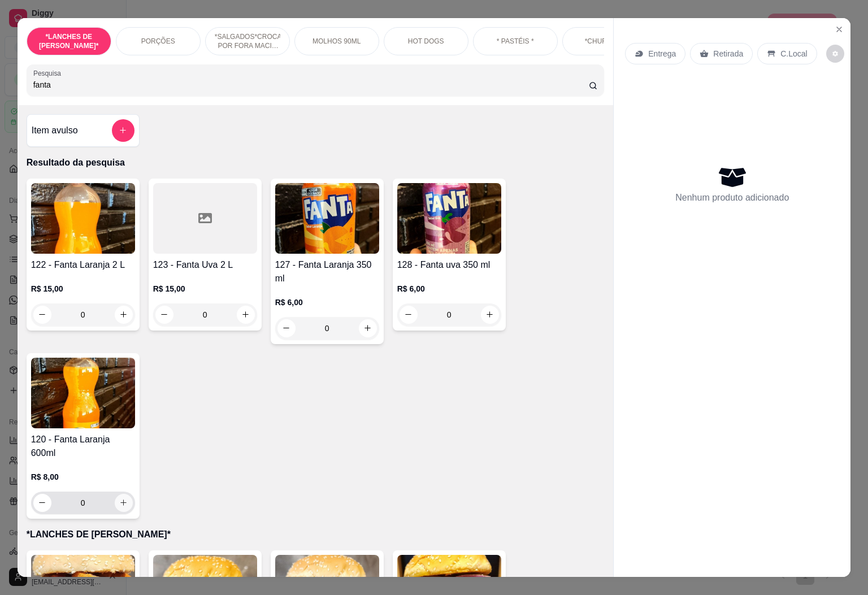 This screenshot has height=595, width=868. Describe the element at coordinates (311, 84) in the screenshot. I see `input: Pesquisa` at that location.